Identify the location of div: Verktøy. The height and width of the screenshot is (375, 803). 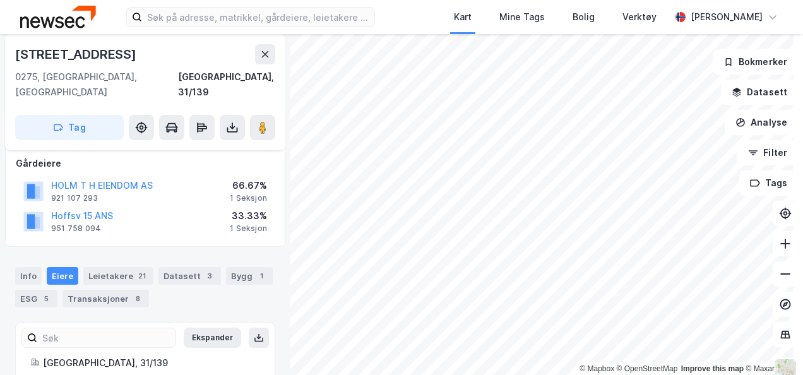
(639, 17).